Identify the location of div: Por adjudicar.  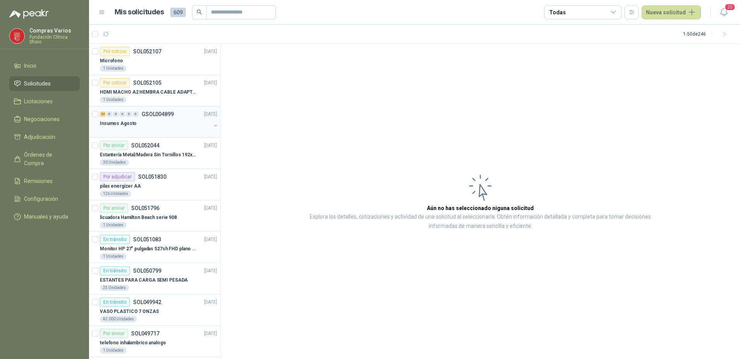
(117, 177).